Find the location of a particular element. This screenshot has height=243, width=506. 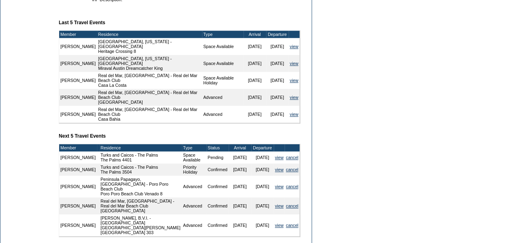

td: Pending is located at coordinates (218, 157).